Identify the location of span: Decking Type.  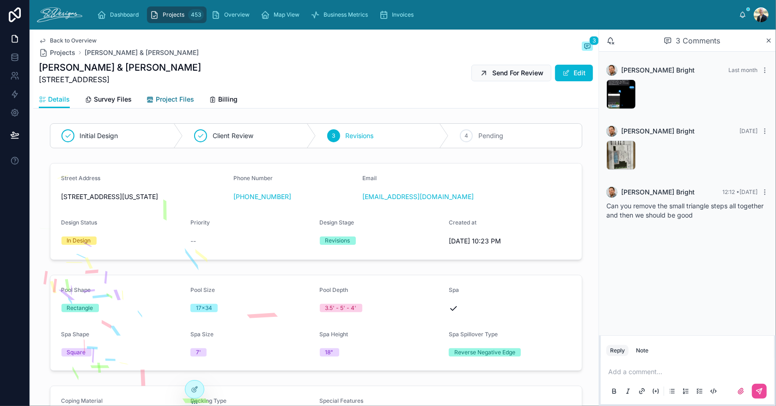
(208, 401).